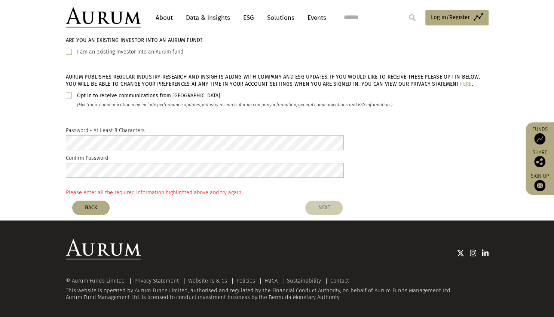  Describe the element at coordinates (280, 18) in the screenshot. I see `a: Solutions` at that location.